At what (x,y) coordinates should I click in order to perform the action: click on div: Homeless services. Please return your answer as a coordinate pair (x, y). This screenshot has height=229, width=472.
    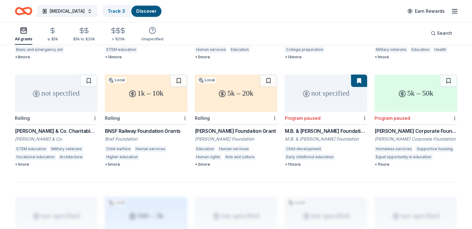
    Looking at the image, I should click on (394, 149).